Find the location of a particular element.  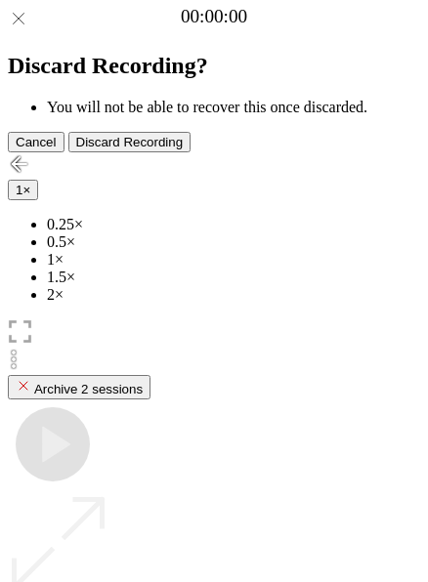

div: Archive 2 sessions is located at coordinates (79, 387).